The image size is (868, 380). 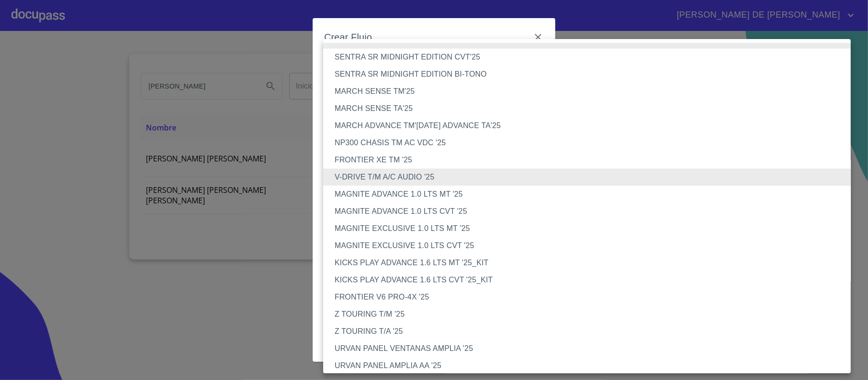 What do you see at coordinates (591, 246) in the screenshot?
I see `li: MAGNITE EXCLUSIVE 1.0 LTS CVT '25` at bounding box center [591, 246].